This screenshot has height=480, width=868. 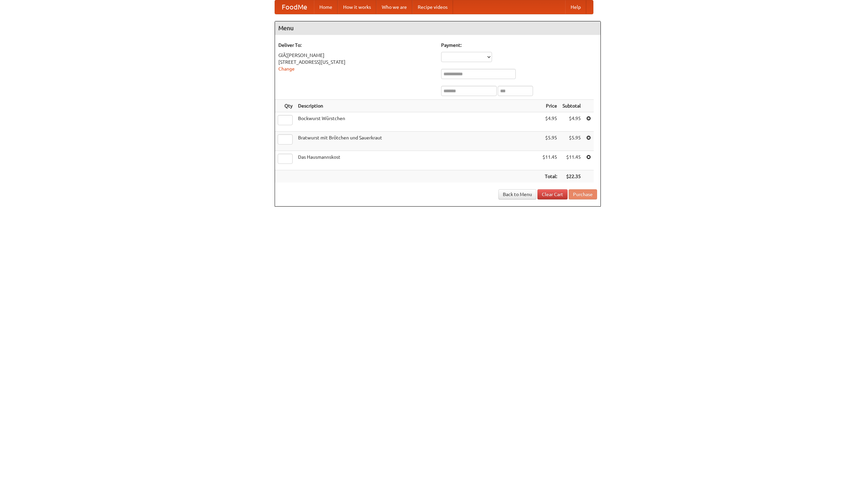 I want to click on td: Das Hausmannskost, so click(x=418, y=161).